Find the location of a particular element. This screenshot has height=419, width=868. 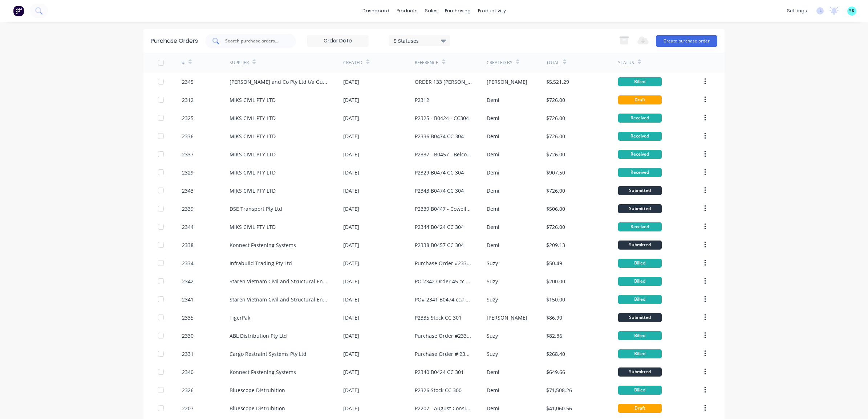

input: Order Date is located at coordinates (338, 41).